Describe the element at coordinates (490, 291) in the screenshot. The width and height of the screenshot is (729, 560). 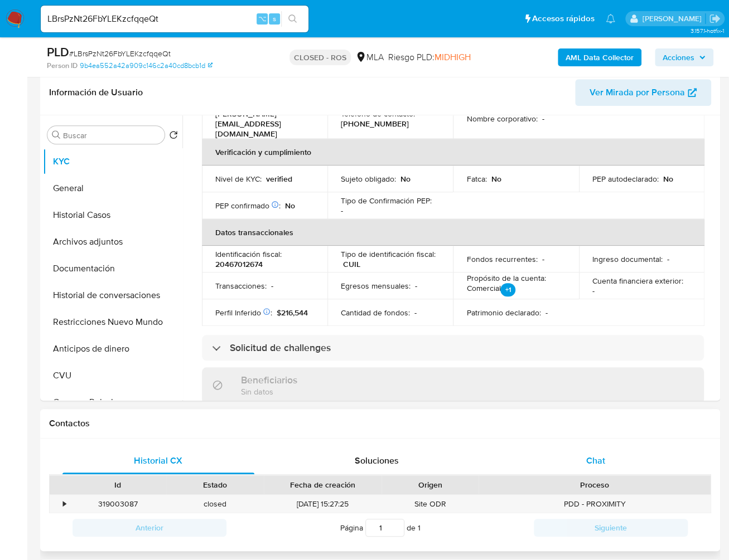
I see `p: Comercial` at that location.